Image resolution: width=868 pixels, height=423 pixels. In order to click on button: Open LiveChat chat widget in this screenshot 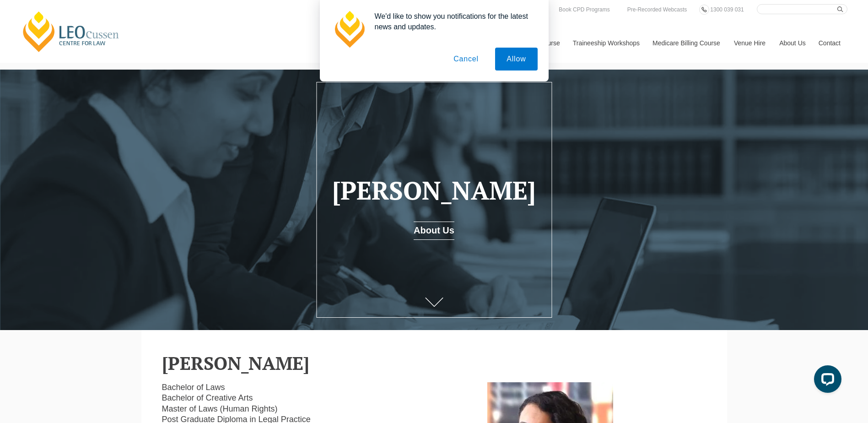, I will do `click(21, 17)`.